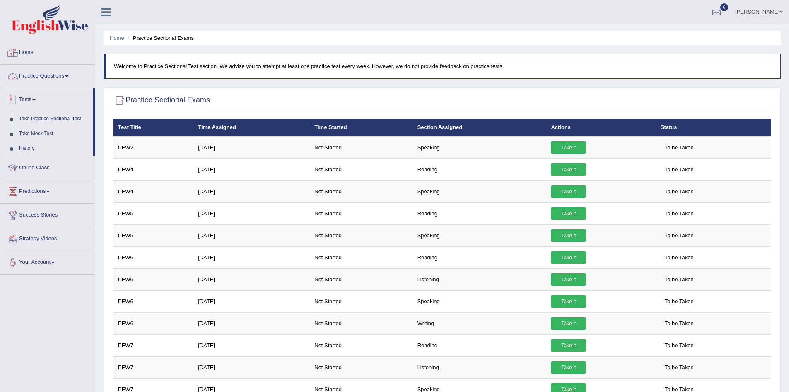 The image size is (789, 392). What do you see at coordinates (480, 323) in the screenshot?
I see `td: Writing` at bounding box center [480, 323].